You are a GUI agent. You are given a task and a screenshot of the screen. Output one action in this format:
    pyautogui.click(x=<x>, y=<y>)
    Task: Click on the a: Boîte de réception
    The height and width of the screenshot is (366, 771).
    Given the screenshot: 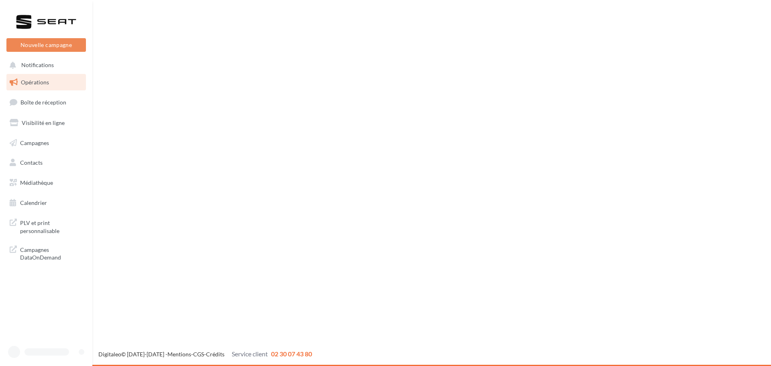 What is the action you would take?
    pyautogui.click(x=46, y=102)
    